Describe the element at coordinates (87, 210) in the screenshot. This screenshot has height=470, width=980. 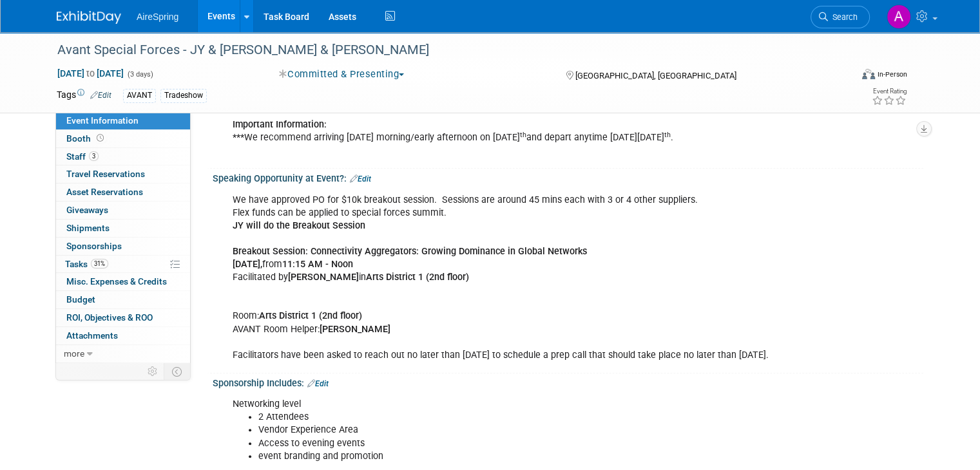
I see `span: Giveaways` at that location.